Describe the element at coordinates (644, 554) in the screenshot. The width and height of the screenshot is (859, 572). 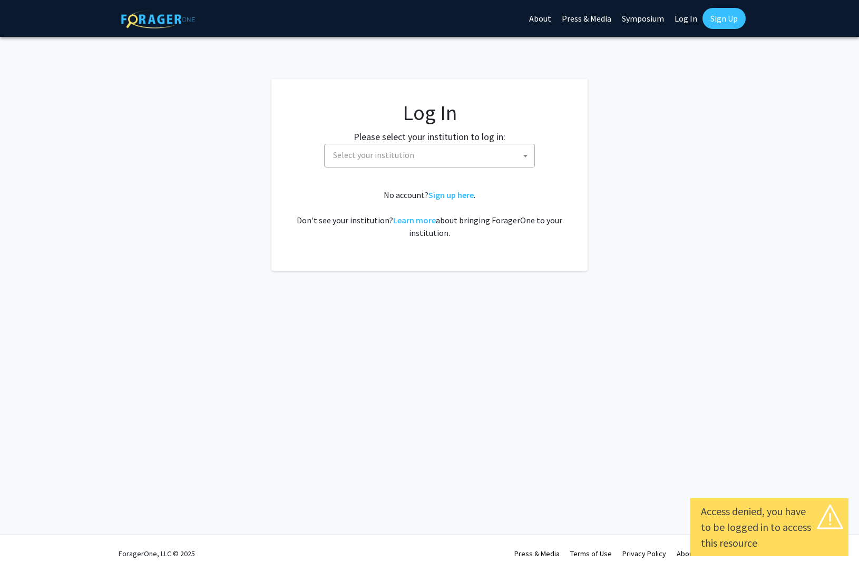
I see `a: Privacy Policy` at that location.